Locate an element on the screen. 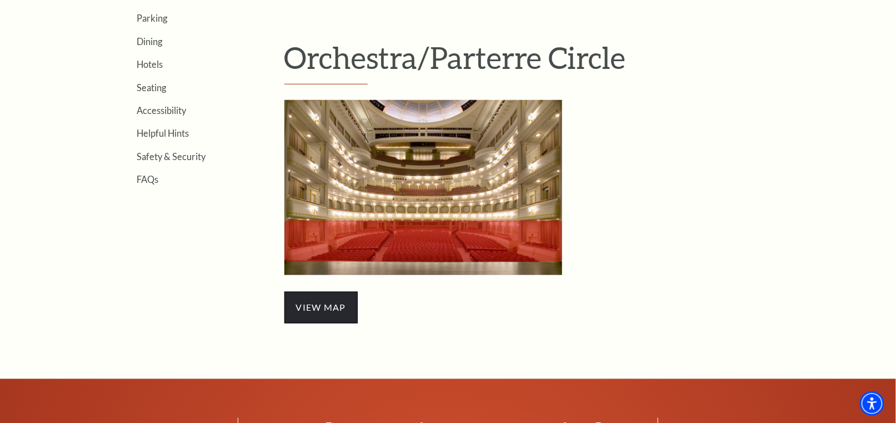 The image size is (896, 423). a: FAQs is located at coordinates (148, 179).